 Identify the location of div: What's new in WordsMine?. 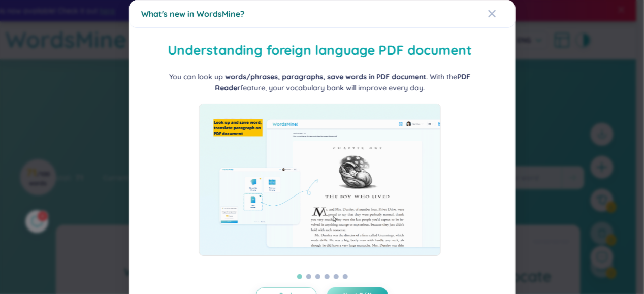
(322, 14).